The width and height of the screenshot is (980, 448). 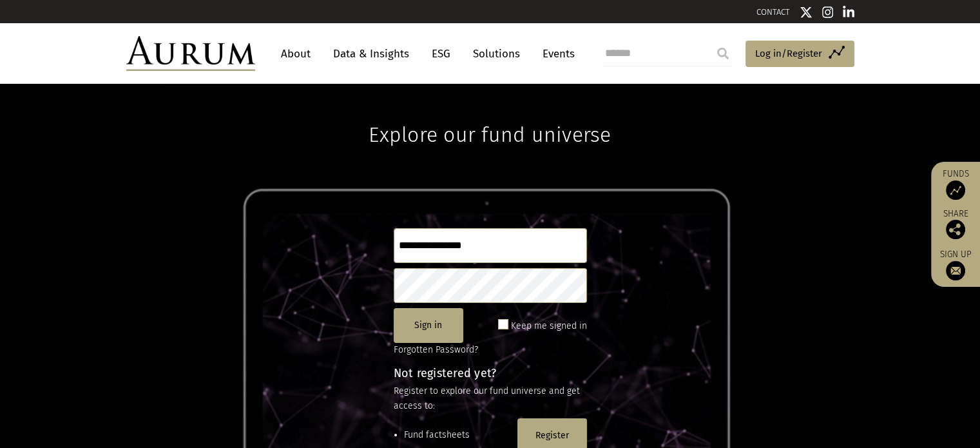 What do you see at coordinates (955, 271) in the screenshot?
I see `img: Sign up to our newsletter` at bounding box center [955, 271].